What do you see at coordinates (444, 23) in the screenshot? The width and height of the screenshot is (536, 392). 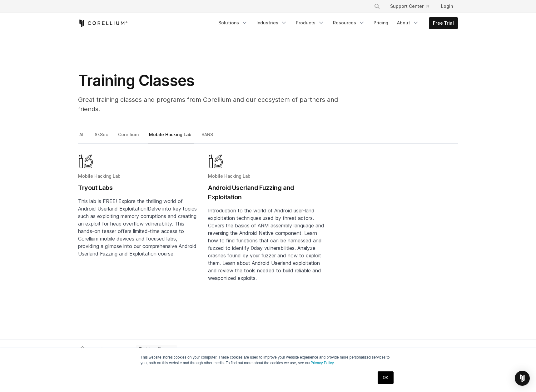 I see `a: Free Trial` at bounding box center [444, 23].